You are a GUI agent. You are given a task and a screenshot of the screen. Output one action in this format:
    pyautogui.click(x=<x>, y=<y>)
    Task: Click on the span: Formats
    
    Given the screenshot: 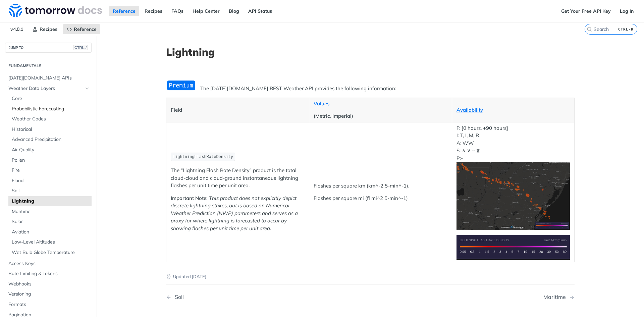 What is the action you would take?
    pyautogui.click(x=49, y=304)
    